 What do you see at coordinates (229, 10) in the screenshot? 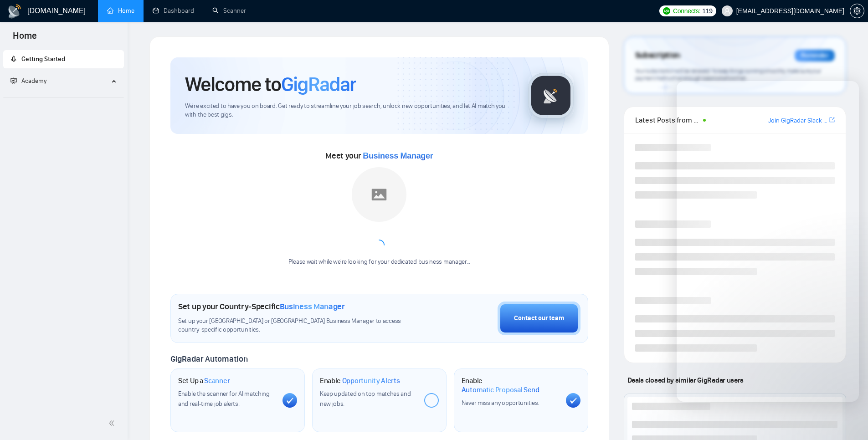
I see `a: searchScanner` at bounding box center [229, 10].